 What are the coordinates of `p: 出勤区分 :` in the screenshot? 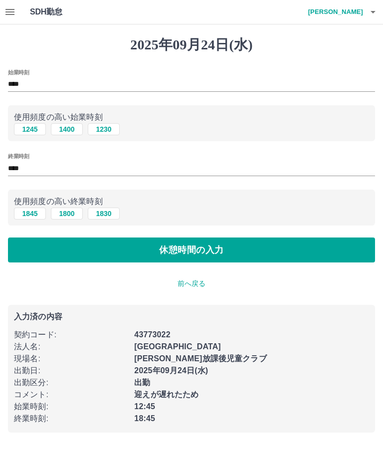 It's located at (71, 383).